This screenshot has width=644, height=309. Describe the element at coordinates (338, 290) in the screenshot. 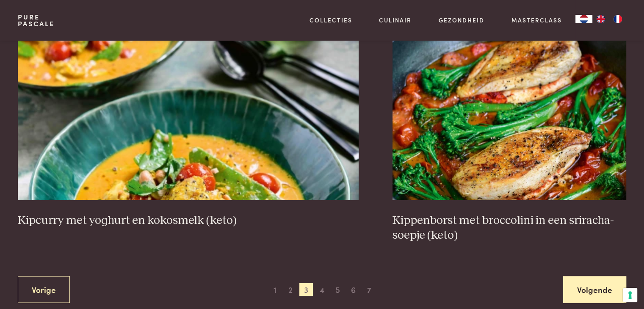

I see `span: 5` at that location.